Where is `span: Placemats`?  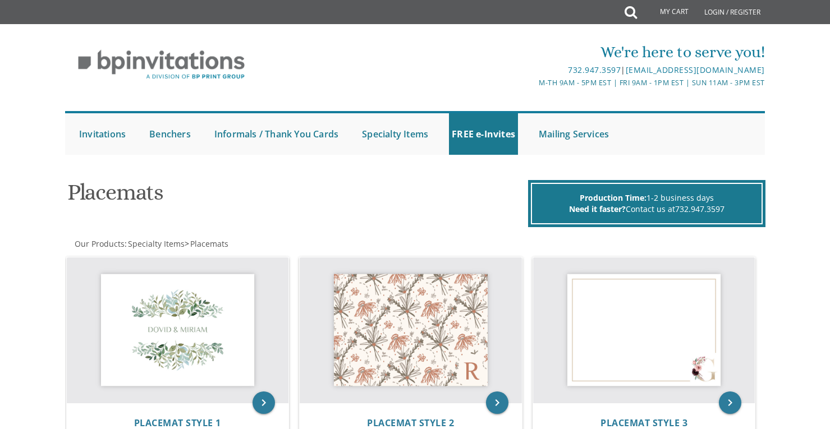 span: Placemats is located at coordinates (209, 243).